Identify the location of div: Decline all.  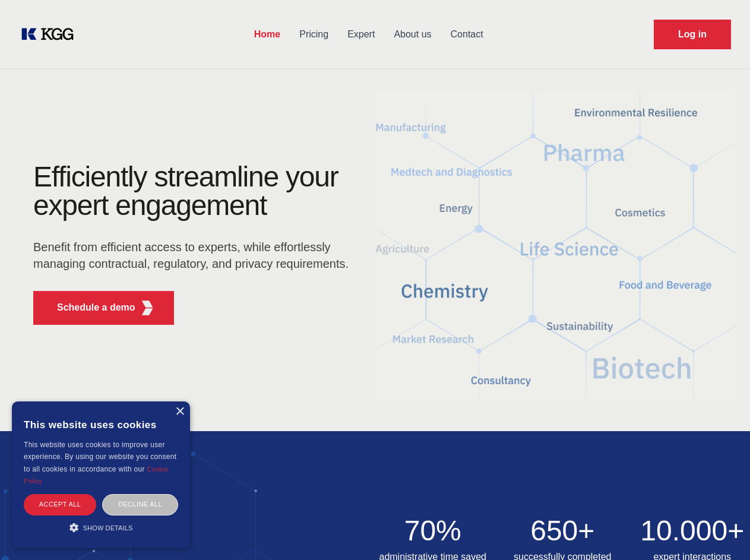
(140, 505).